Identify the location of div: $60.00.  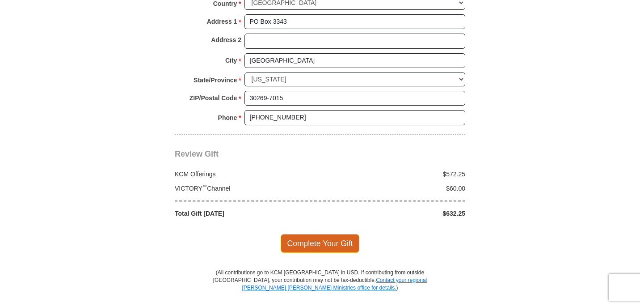
(395, 188).